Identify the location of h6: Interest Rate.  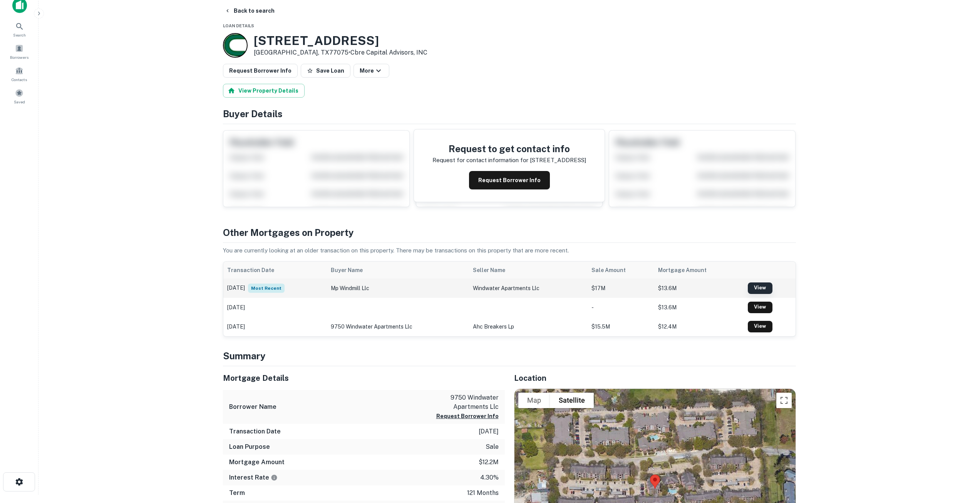
(253, 478).